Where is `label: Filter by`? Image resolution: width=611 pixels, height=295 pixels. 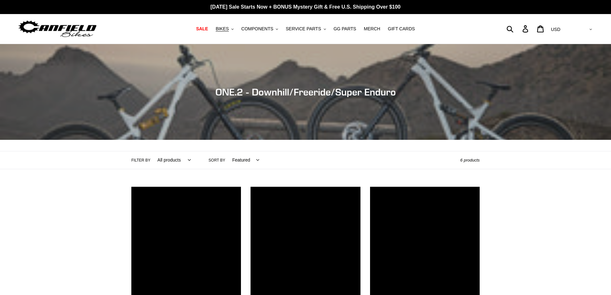 label: Filter by is located at coordinates (141, 160).